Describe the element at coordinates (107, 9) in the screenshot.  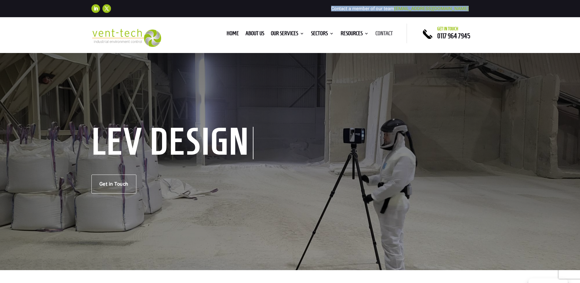
I see `a: Follow on X` at that location.